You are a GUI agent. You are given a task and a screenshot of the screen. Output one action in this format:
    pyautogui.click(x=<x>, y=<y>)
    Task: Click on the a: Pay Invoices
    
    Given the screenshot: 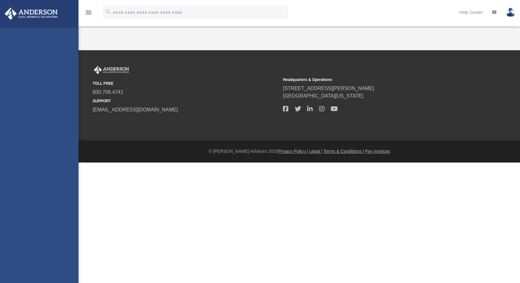 What is the action you would take?
    pyautogui.click(x=377, y=151)
    